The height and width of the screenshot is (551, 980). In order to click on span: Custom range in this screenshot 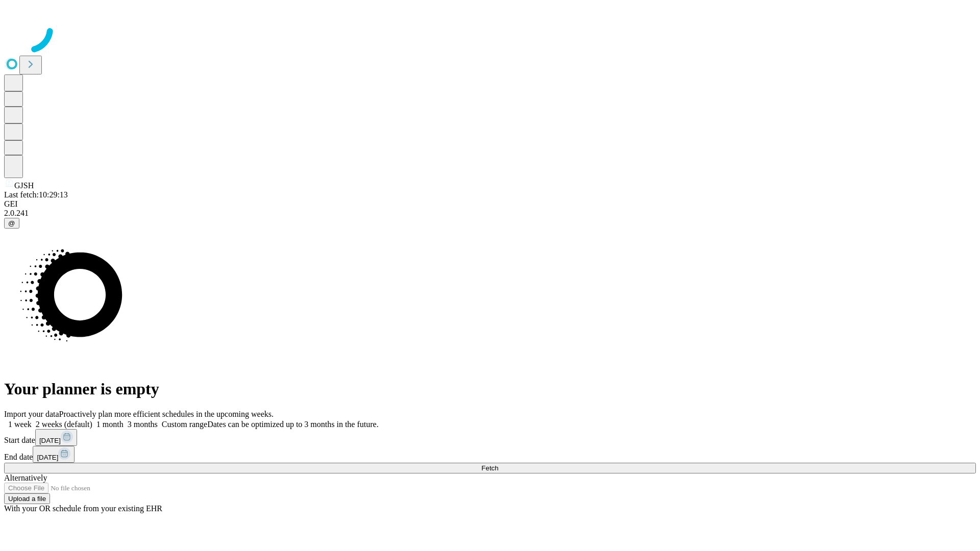, I will do `click(184, 424)`.